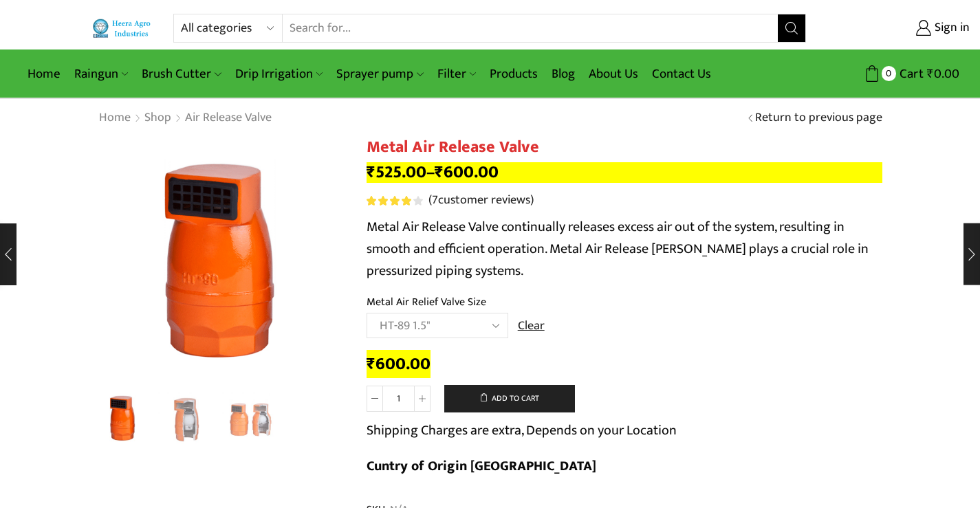 The width and height of the screenshot is (980, 508). I want to click on input: Search for..., so click(530, 28).